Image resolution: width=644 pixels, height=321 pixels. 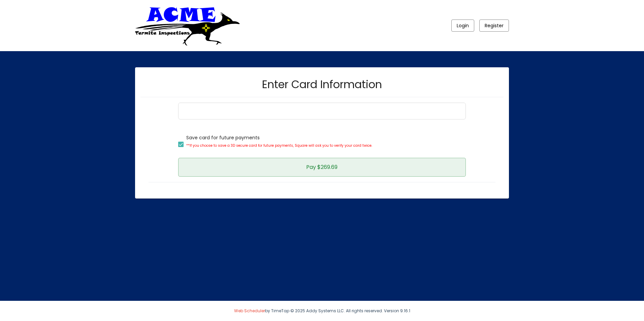 I want to click on h2: Enter Card Information, so click(x=322, y=84).